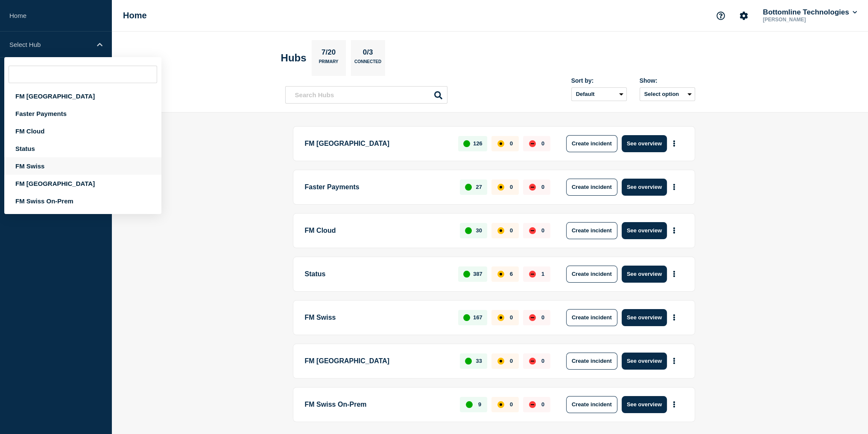 This screenshot has height=434, width=868. I want to click on p: FM Swiss, so click(376, 318).